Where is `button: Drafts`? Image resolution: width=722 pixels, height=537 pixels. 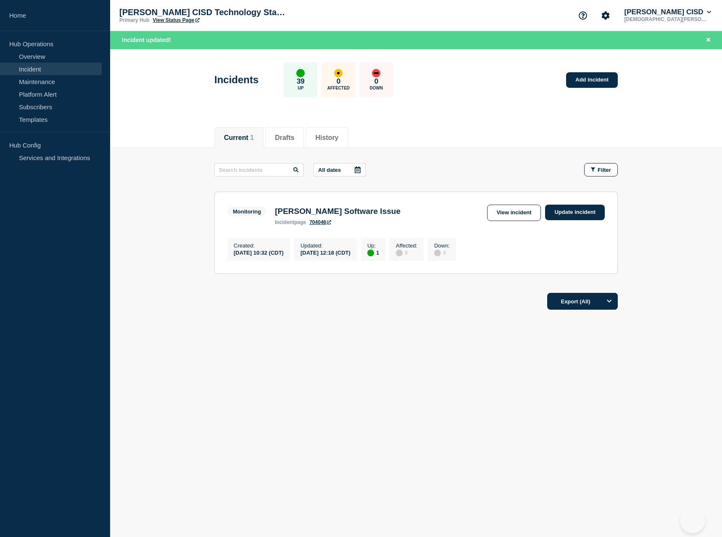 button: Drafts is located at coordinates (284, 138).